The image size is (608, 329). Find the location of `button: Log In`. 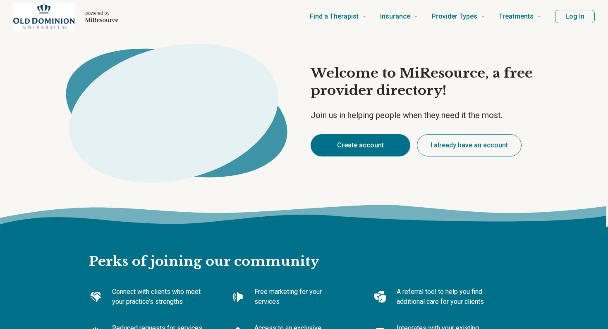

button: Log In is located at coordinates (574, 17).